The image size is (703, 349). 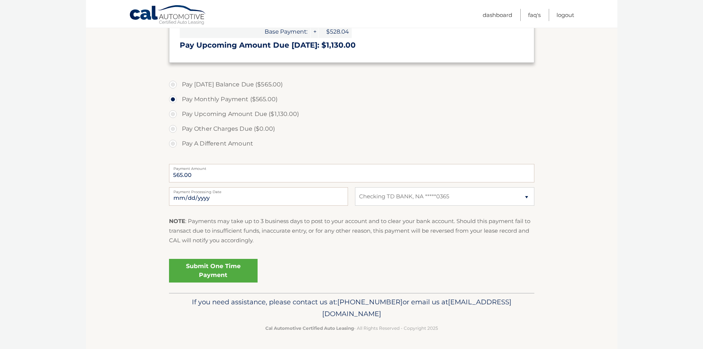 I want to click on p: If you need assistance, please contact us at: or email us at, so click(x=352, y=308).